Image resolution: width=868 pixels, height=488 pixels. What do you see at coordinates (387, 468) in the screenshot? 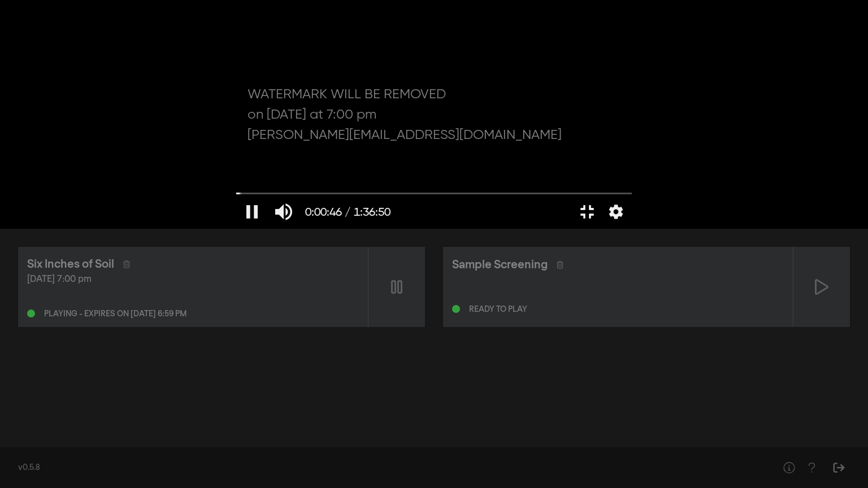
I see `div: v0.5.8` at bounding box center [387, 468].